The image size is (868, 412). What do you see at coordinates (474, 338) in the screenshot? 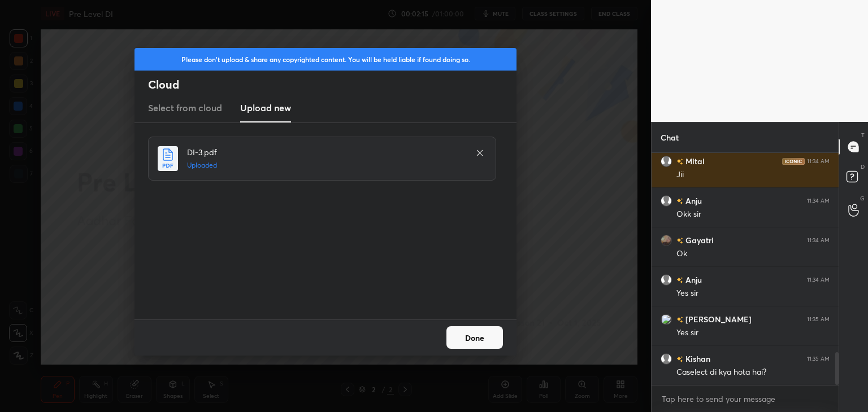
I see `button: Done` at bounding box center [474, 338].